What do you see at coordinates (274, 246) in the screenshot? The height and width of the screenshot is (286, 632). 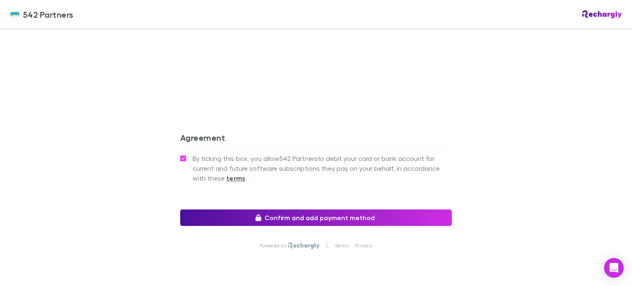 I see `p: Powered by` at bounding box center [274, 246].